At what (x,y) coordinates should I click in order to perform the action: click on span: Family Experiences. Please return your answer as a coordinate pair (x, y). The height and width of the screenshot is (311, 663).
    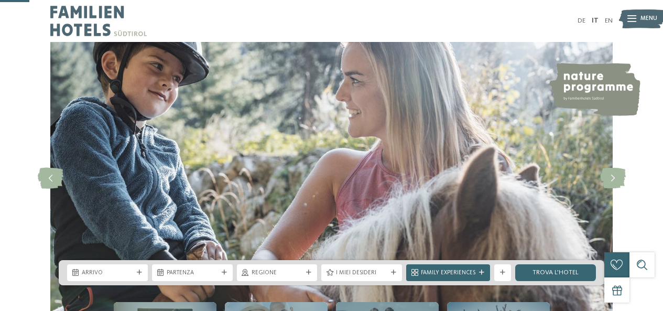
    Looking at the image, I should click on (448, 273).